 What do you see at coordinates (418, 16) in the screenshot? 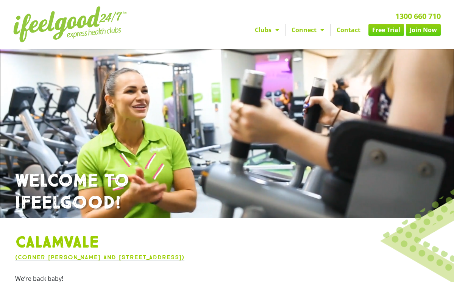
I see `a: 1300 660 710` at bounding box center [418, 16].